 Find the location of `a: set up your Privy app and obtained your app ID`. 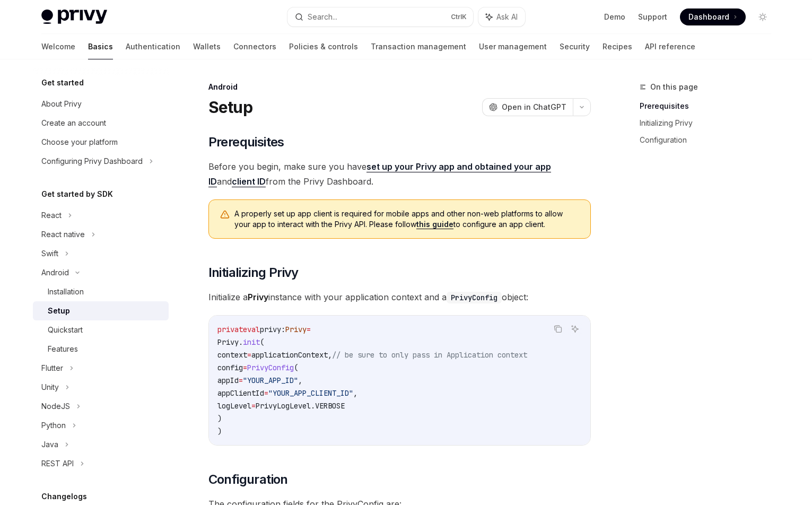

a: set up your Privy app and obtained your app ID is located at coordinates (380, 174).